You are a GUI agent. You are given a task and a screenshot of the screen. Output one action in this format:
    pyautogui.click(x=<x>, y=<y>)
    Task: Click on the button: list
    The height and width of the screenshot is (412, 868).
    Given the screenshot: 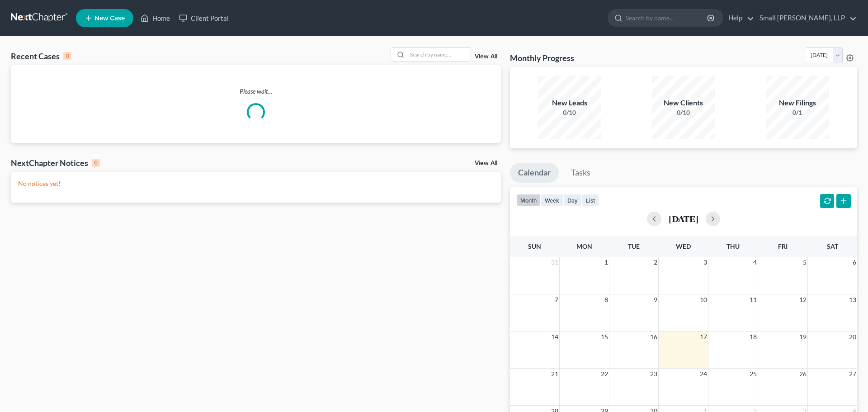 What is the action you would take?
    pyautogui.click(x=590, y=200)
    